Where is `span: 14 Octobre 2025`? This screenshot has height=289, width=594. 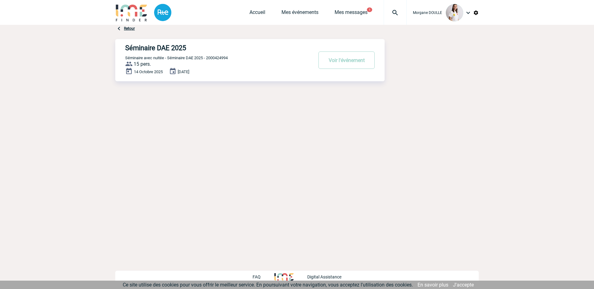
span: 14 Octobre 2025 is located at coordinates (148, 72).